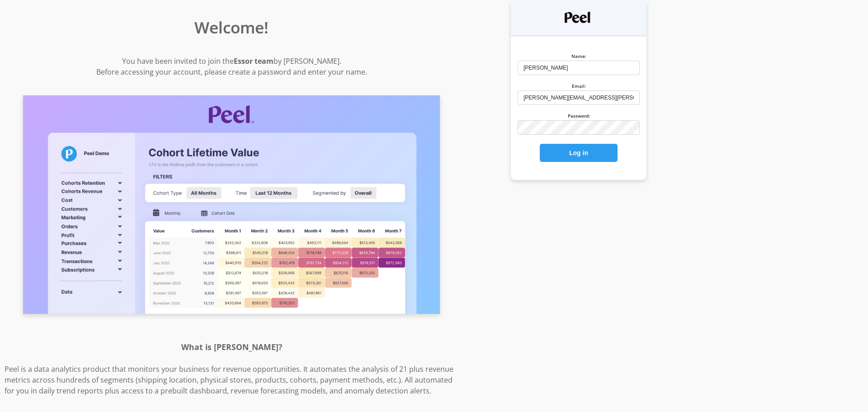  Describe the element at coordinates (578, 17) in the screenshot. I see `img: Peel` at that location.